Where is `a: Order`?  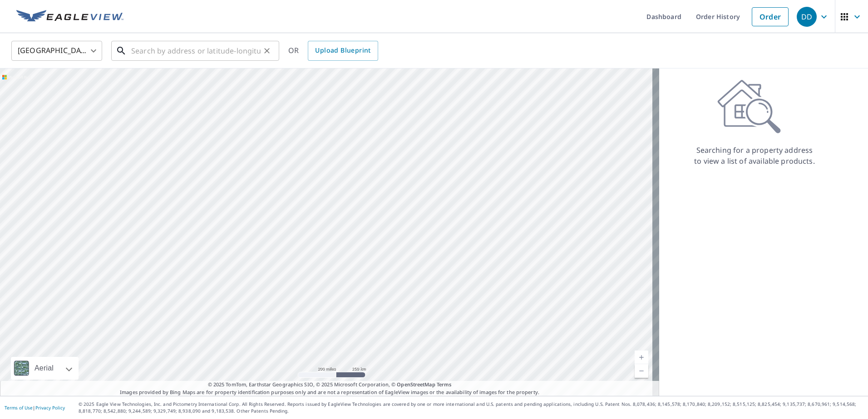
a: Order is located at coordinates (770, 17).